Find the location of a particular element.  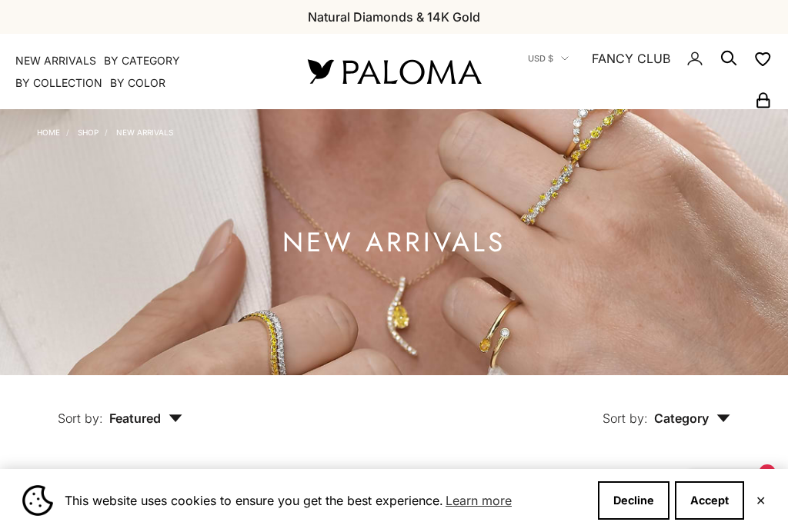

summary: By Color is located at coordinates (138, 83).